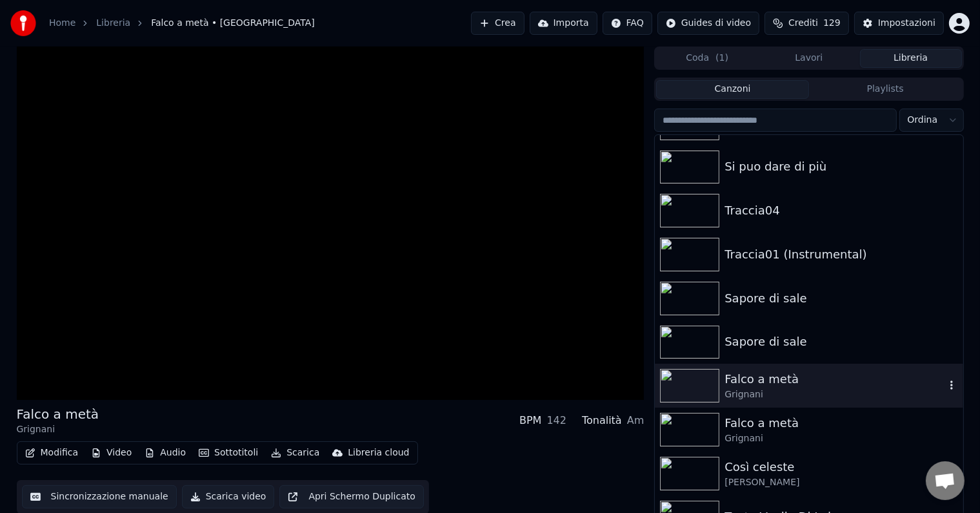 This screenshot has height=513, width=980. Describe the element at coordinates (182, 23) in the screenshot. I see `nav: breadcrumb` at that location.